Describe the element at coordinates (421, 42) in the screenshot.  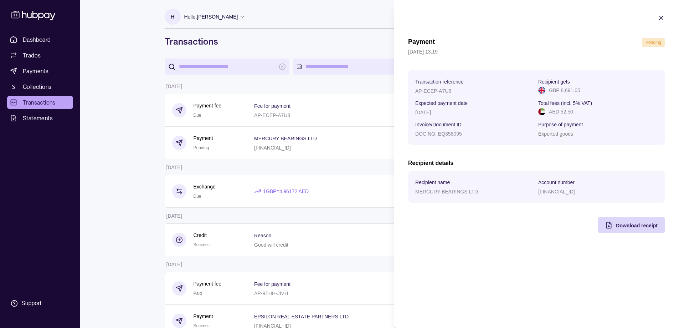
I see `h1: Payment` at that location.